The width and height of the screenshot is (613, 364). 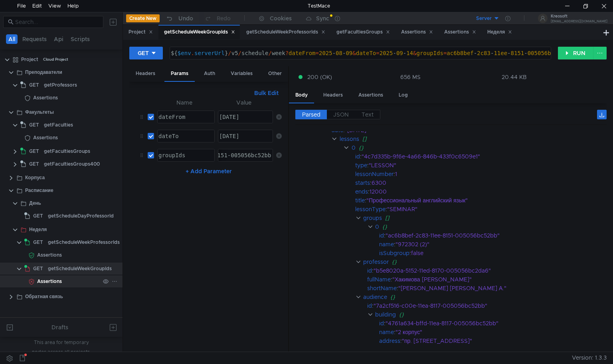 I want to click on button: Undo, so click(x=179, y=19).